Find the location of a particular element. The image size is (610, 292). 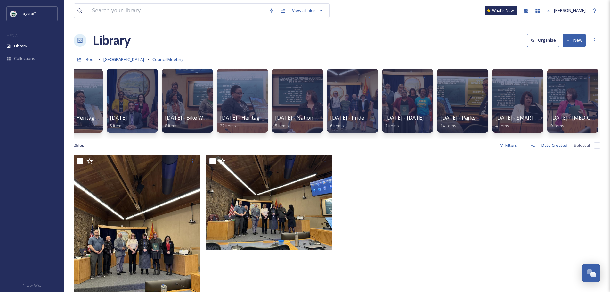

a: Organise is located at coordinates (545, 40).